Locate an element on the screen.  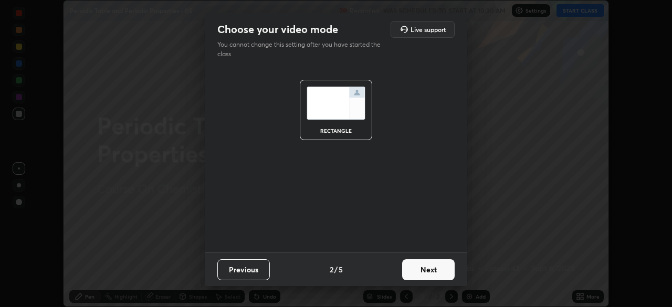
img: normalScreenIcon.ae25ed63.svg is located at coordinates (336, 103).